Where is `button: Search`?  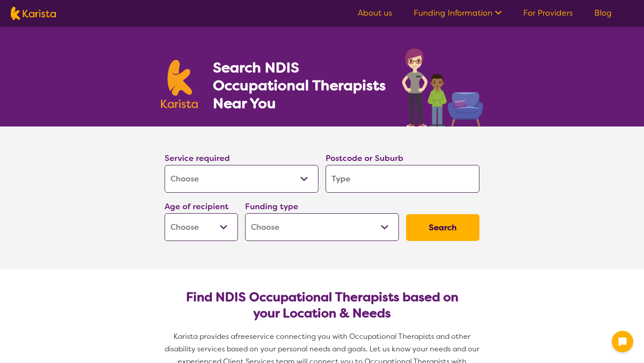
button: Search is located at coordinates (443, 228).